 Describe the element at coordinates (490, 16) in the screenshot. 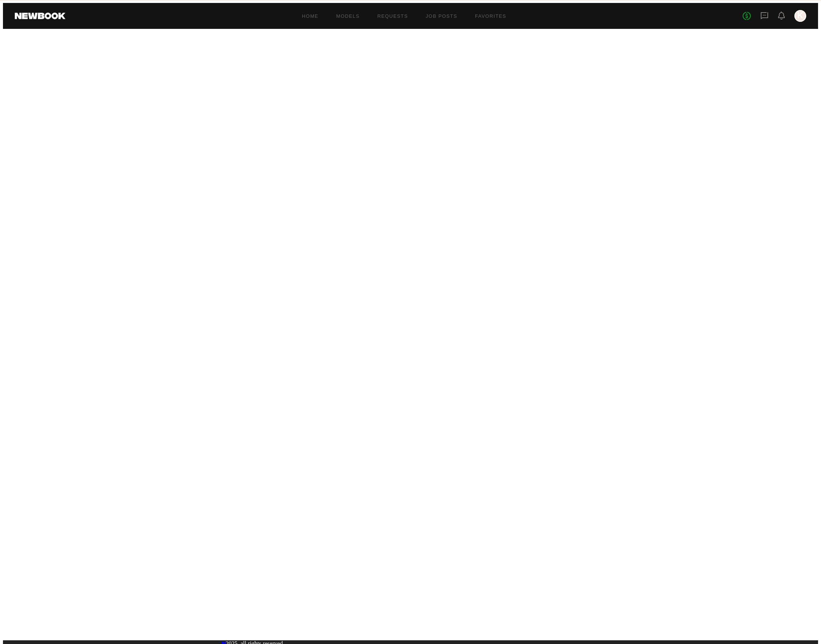

I see `a: Favorites` at that location.